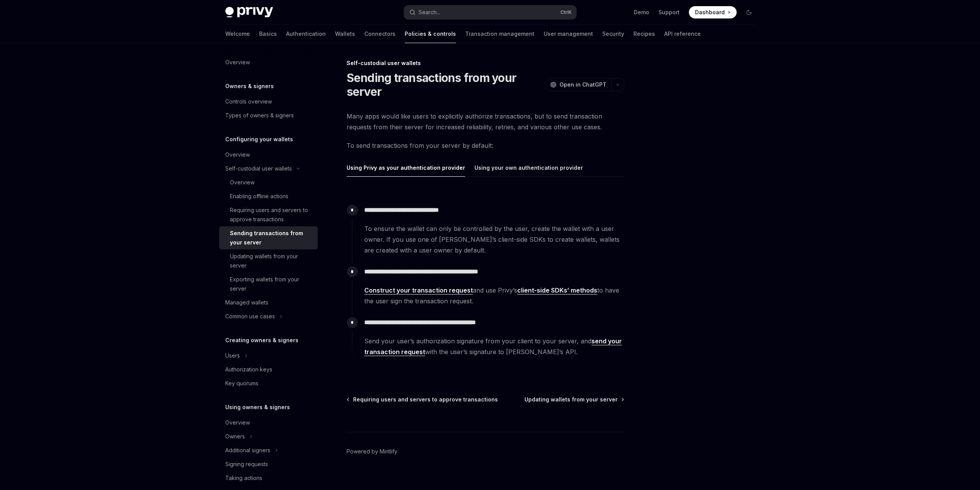  What do you see at coordinates (249, 369) in the screenshot?
I see `div: Authorization keys` at bounding box center [249, 369].